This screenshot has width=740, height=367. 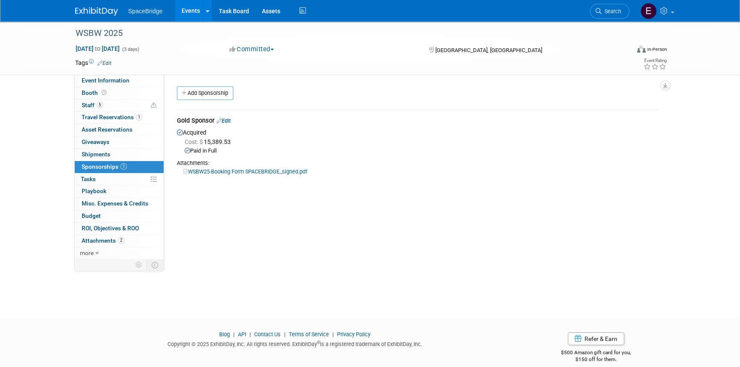 I want to click on span: Search, so click(x=611, y=11).